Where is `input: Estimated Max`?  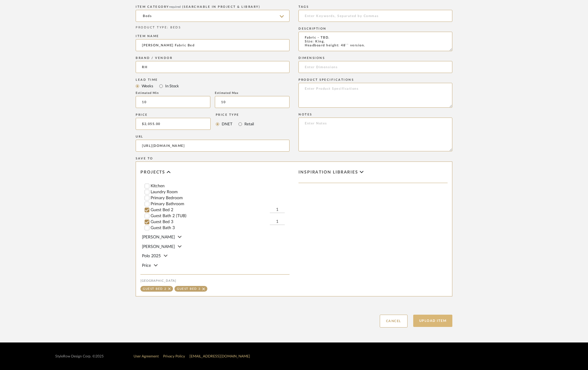
input: Estimated Max is located at coordinates (252, 102).